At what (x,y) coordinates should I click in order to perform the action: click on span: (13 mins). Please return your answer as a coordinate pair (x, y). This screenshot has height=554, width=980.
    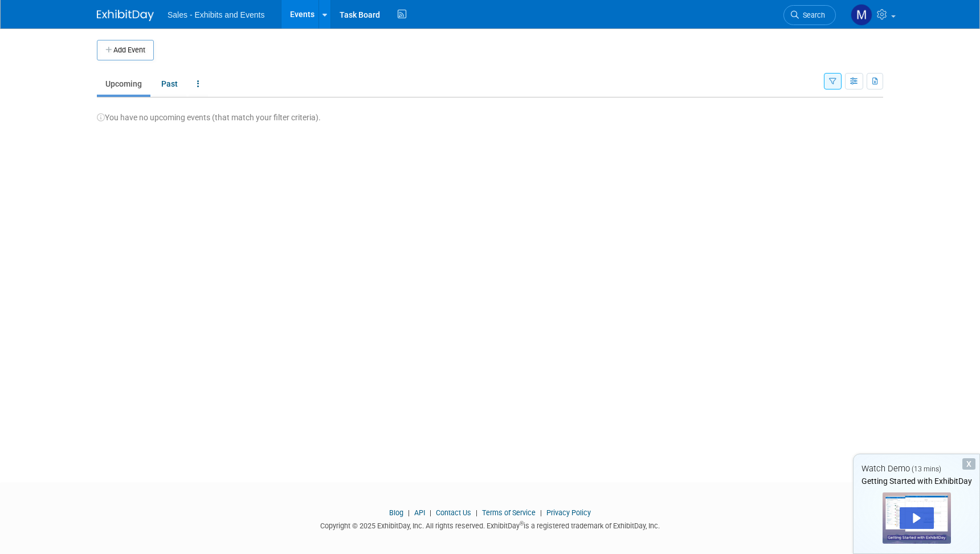
    Looking at the image, I should click on (927, 469).